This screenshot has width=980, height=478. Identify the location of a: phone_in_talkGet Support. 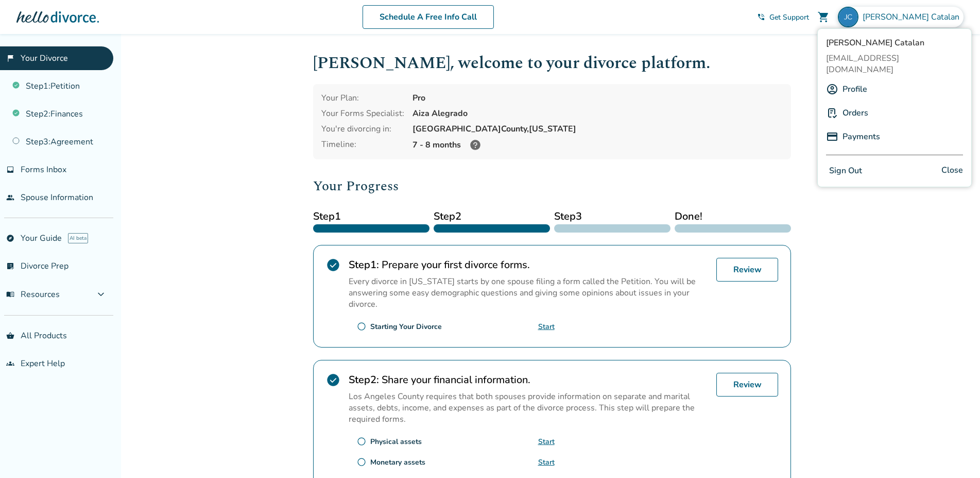
(783, 17).